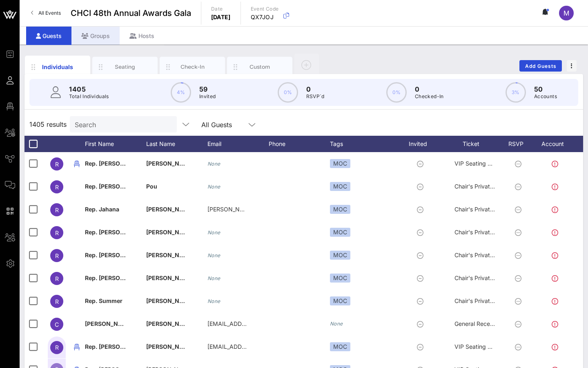 This screenshot has height=368, width=588. Describe the element at coordinates (221, 9) in the screenshot. I see `p: Date` at that location.